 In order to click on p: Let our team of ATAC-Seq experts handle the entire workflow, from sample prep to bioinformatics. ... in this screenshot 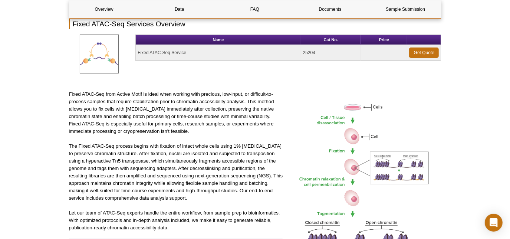, I will do `click(176, 220)`.